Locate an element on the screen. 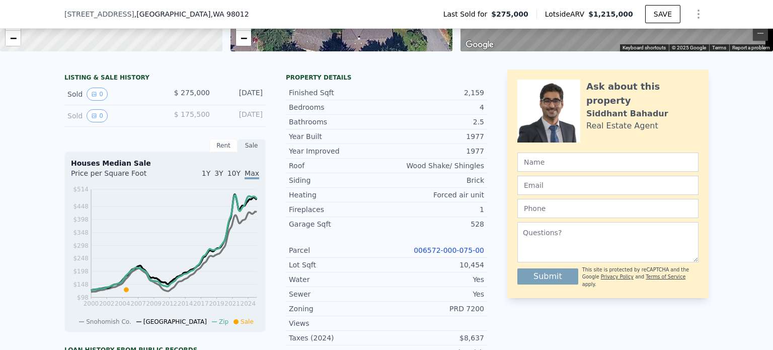 This screenshot has height=350, width=773. div: 528 is located at coordinates (436, 224).